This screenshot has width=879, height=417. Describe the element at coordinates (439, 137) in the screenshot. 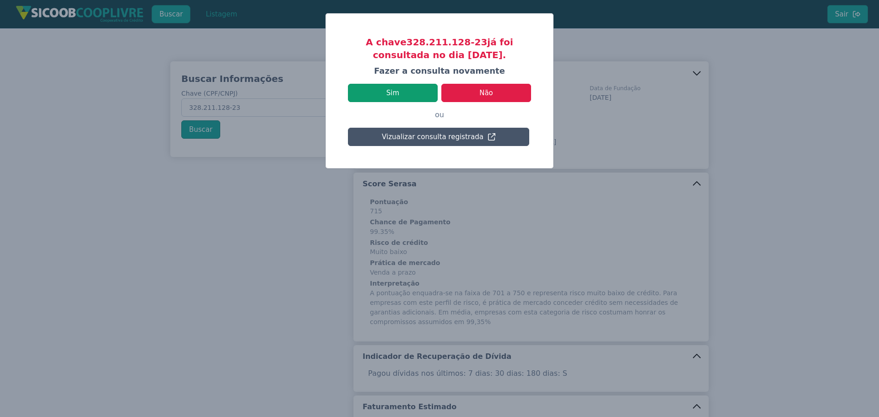

I see `button: Vizualizar consulta registrada` at that location.